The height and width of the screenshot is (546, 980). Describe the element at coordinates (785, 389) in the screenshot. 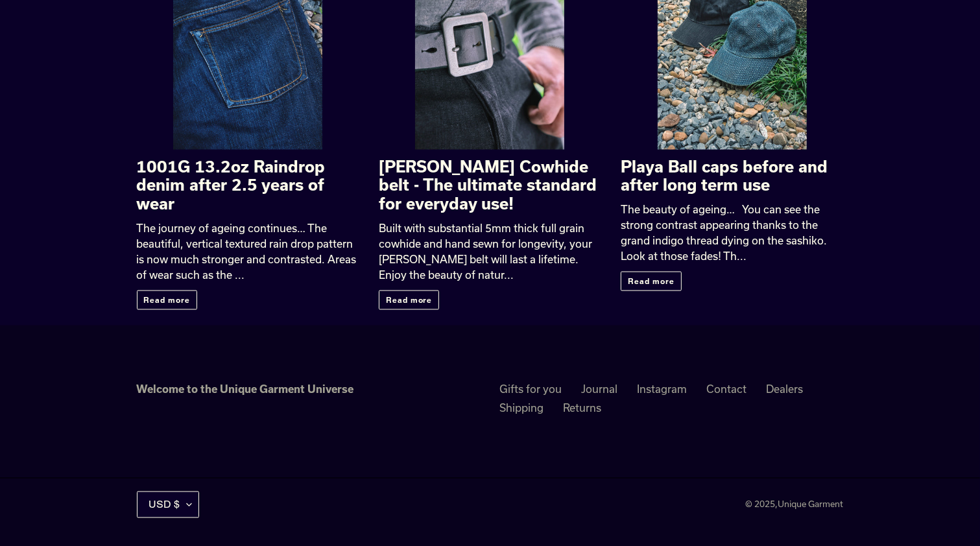

I see `a: Dealers` at that location.